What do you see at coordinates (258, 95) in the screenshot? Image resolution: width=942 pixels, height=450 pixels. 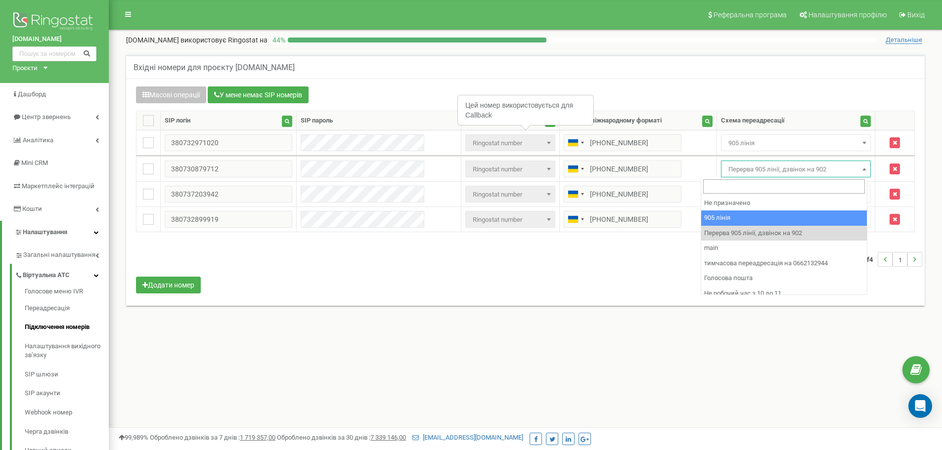 I see `button: У мене немає SIP номерів` at bounding box center [258, 95].